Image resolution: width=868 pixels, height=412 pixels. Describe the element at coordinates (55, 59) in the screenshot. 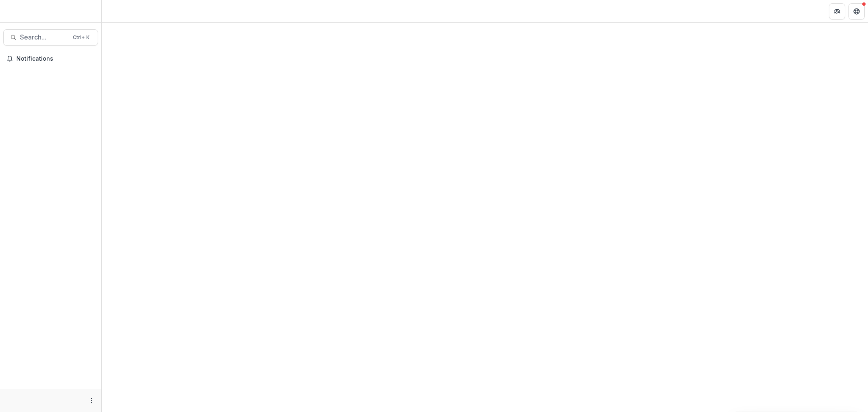

I see `span: Notifications` at that location.